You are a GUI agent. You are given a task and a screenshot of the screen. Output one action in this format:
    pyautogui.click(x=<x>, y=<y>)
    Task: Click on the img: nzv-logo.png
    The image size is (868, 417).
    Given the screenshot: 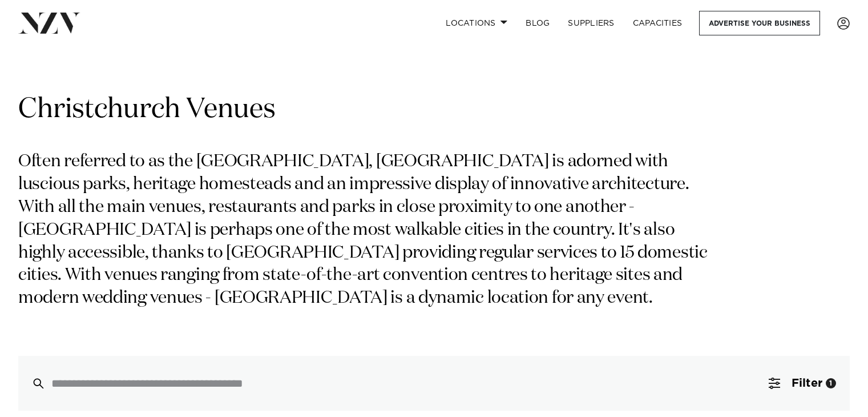 What is the action you would take?
    pyautogui.click(x=49, y=23)
    